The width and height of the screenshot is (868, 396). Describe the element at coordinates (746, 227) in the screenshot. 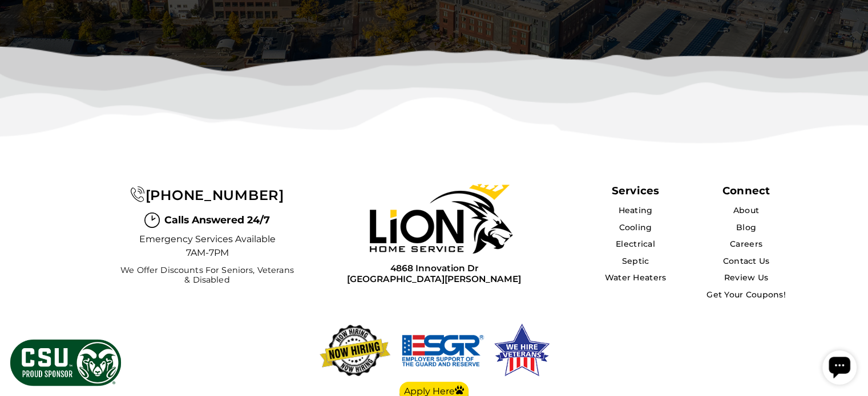

I see `a: Blog` at that location.